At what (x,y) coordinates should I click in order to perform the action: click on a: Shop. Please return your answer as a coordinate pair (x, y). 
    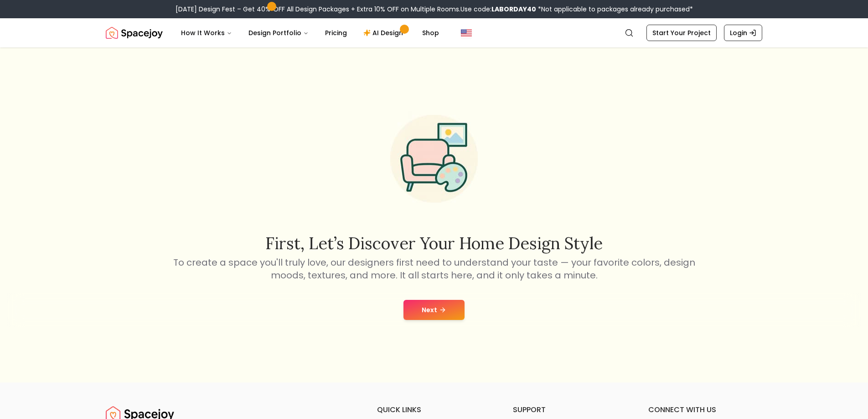
    Looking at the image, I should click on (430, 33).